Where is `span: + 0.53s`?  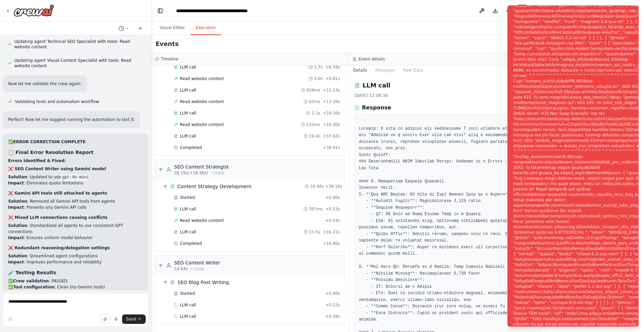
span: + 0.53s is located at coordinates (332, 209).